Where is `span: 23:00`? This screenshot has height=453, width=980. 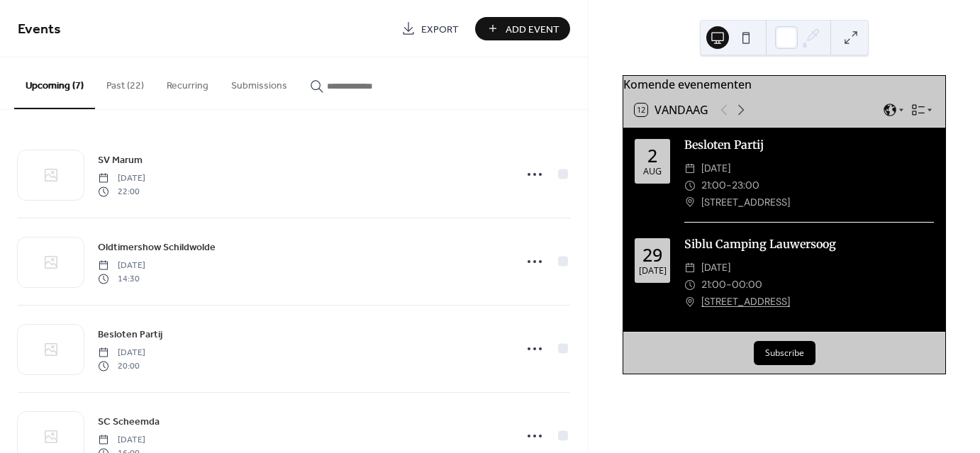 span: 23:00 is located at coordinates (745, 186).